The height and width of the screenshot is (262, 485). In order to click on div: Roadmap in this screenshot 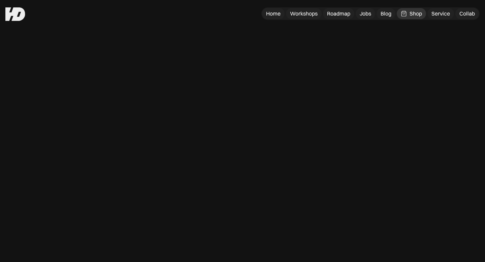, I will do `click(338, 13)`.